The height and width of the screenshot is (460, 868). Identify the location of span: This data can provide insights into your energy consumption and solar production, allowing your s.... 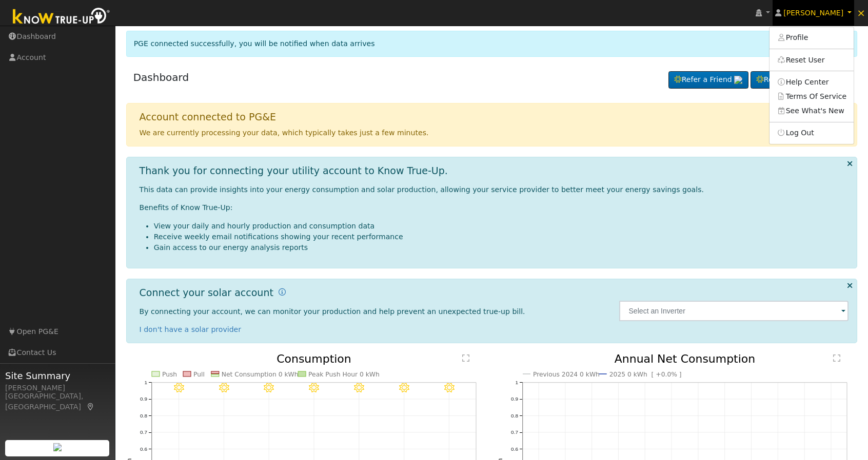
(422, 190).